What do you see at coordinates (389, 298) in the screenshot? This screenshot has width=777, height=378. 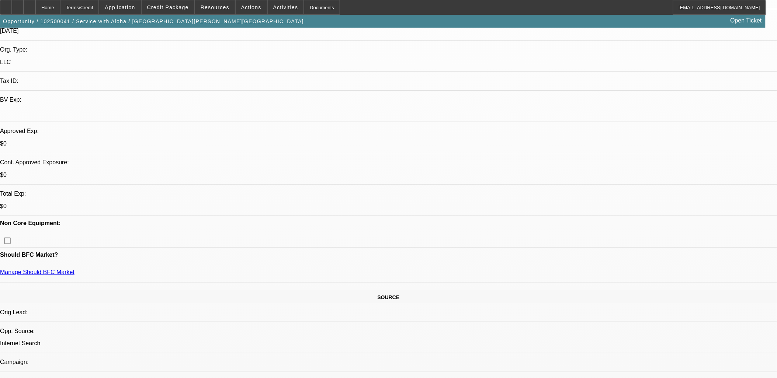 I see `span: SOURCE` at bounding box center [389, 298].